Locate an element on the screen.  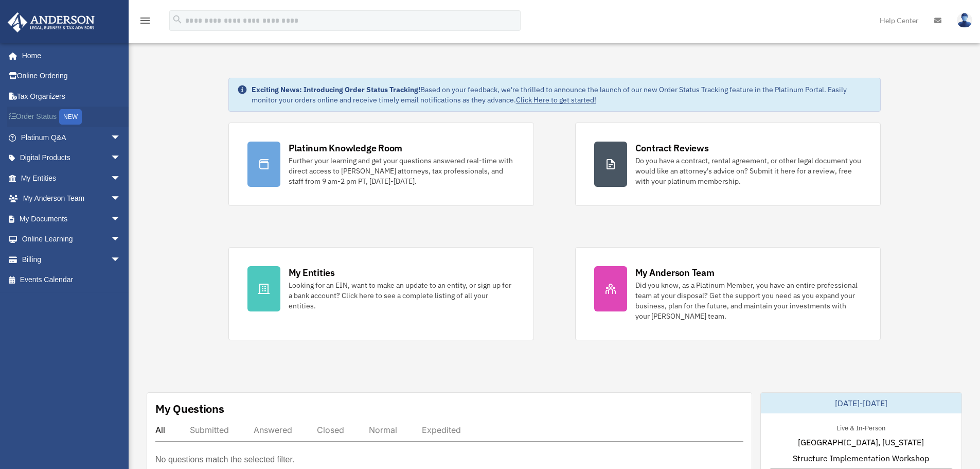
a: Platinum Q&Aarrow_drop_down is located at coordinates (72, 138).